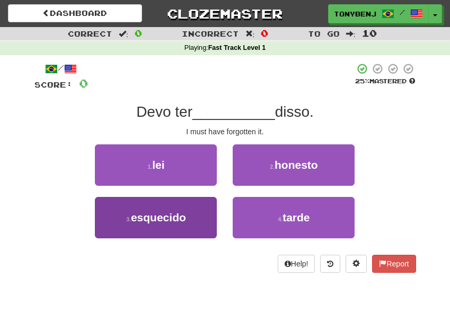  What do you see at coordinates (280, 219) in the screenshot?
I see `small: 4 .` at bounding box center [280, 219].